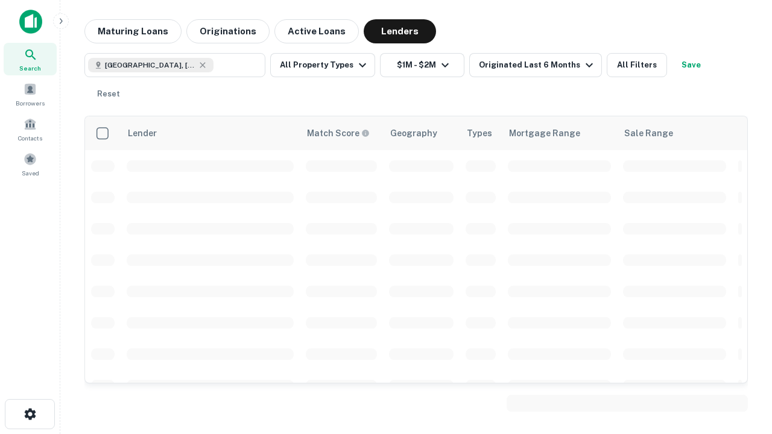  What do you see at coordinates (210, 133) in the screenshot?
I see `th: Lender` at bounding box center [210, 133].